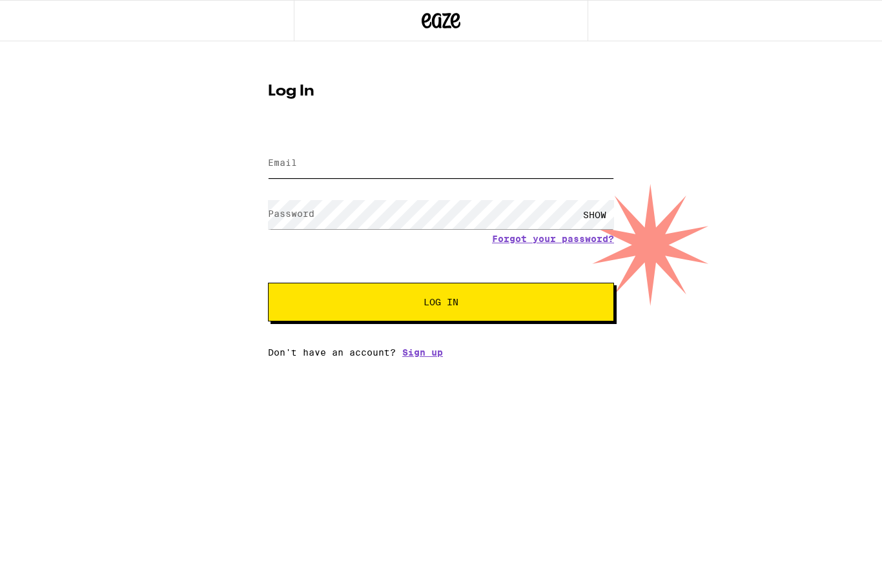  What do you see at coordinates (291, 213) in the screenshot?
I see `label: Password` at bounding box center [291, 213].